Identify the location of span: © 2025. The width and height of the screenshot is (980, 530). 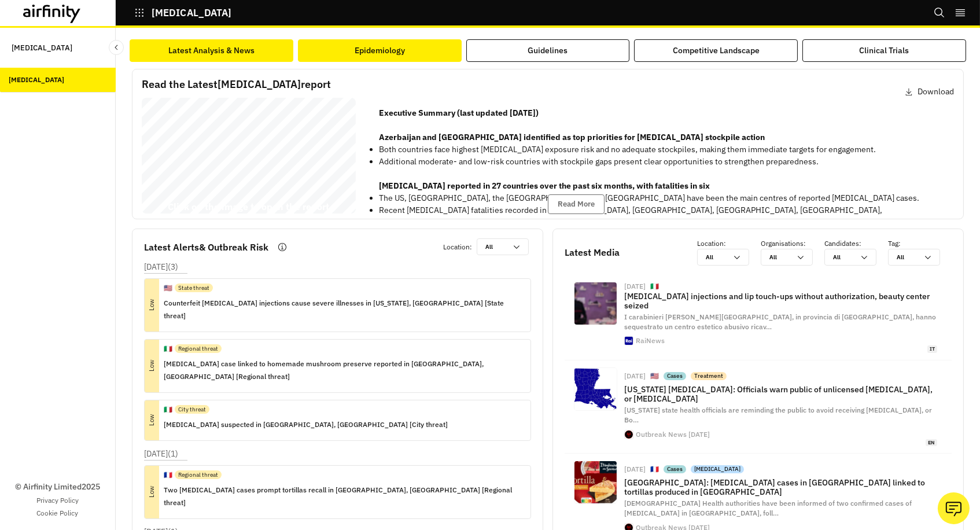
(151, 213).